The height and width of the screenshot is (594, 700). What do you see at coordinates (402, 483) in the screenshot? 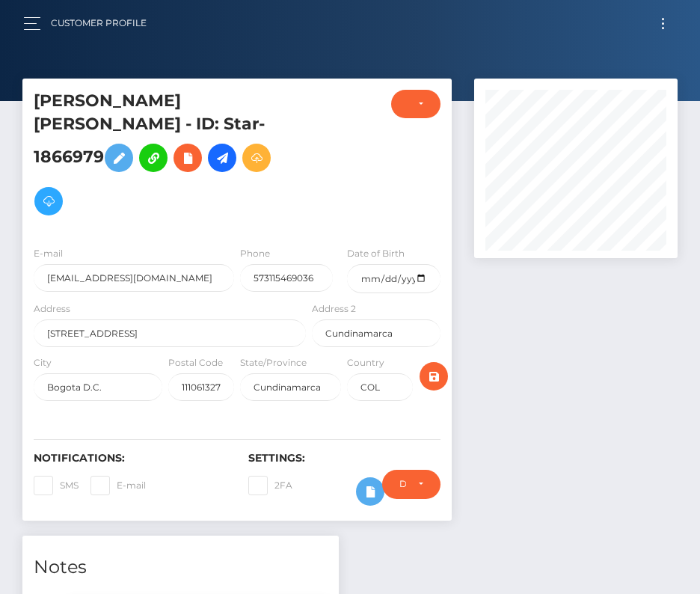
I see `div: Do not require` at bounding box center [402, 483].